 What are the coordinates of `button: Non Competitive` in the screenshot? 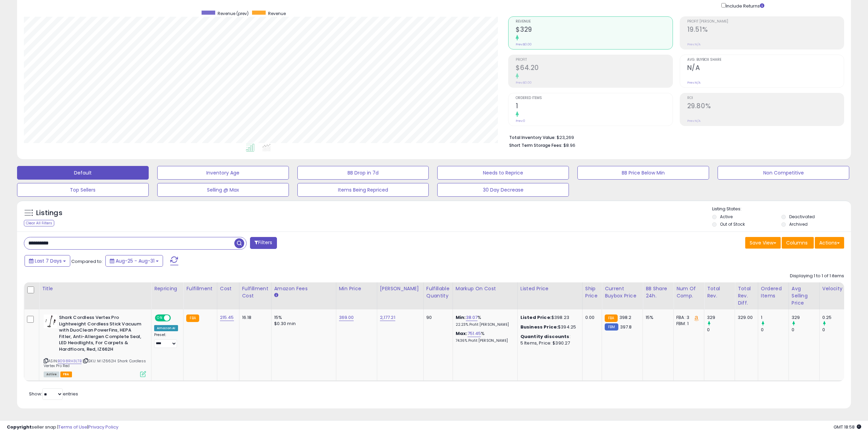 It's located at (783, 173).